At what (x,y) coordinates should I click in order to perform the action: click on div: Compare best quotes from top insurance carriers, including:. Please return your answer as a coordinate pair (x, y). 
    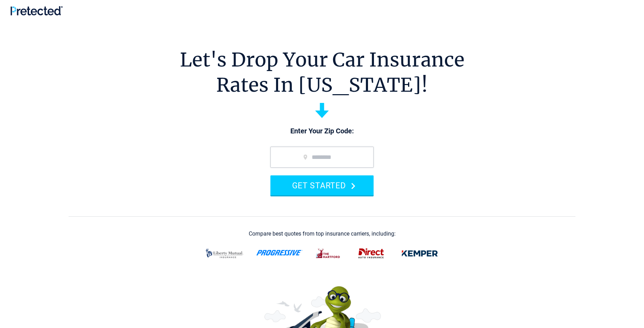
    Looking at the image, I should click on (322, 234).